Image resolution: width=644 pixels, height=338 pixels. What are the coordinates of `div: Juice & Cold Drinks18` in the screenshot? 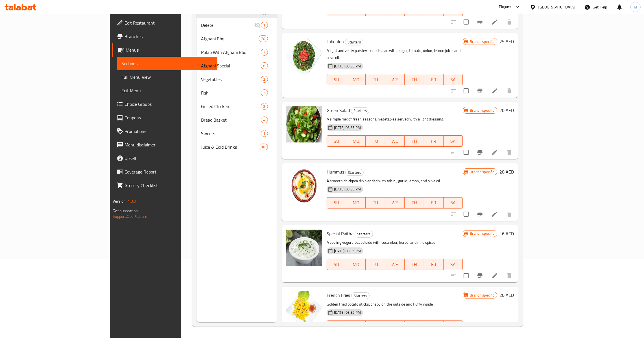 It's located at (237, 147).